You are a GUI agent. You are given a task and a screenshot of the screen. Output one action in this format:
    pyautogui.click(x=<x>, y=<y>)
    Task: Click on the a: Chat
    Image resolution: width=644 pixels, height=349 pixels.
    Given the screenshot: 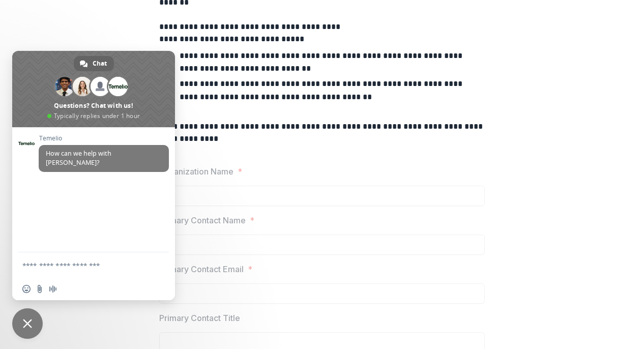 What is the action you would take?
    pyautogui.click(x=94, y=64)
    